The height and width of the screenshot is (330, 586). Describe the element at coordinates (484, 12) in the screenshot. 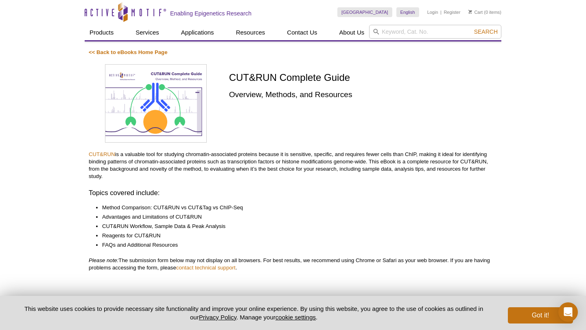

I see `li: (0 items)` at that location.